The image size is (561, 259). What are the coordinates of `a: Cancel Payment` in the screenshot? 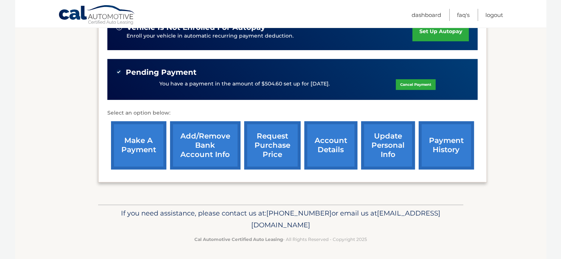 It's located at (415, 84).